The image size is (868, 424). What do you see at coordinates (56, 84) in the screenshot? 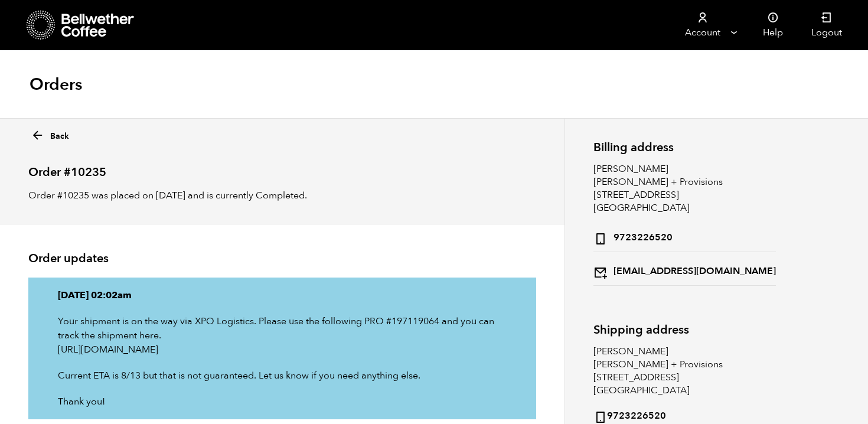
I see `h1: Orders` at bounding box center [56, 84].